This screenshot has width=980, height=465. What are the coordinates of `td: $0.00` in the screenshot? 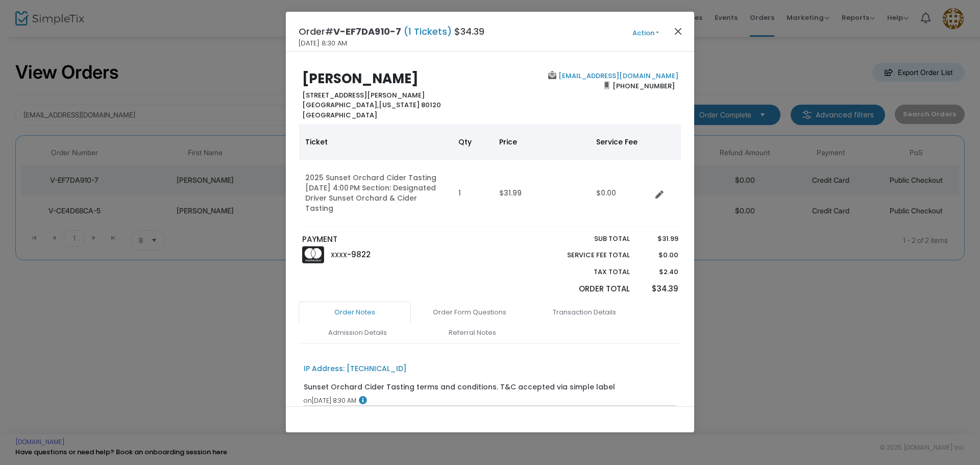 It's located at (620, 193).